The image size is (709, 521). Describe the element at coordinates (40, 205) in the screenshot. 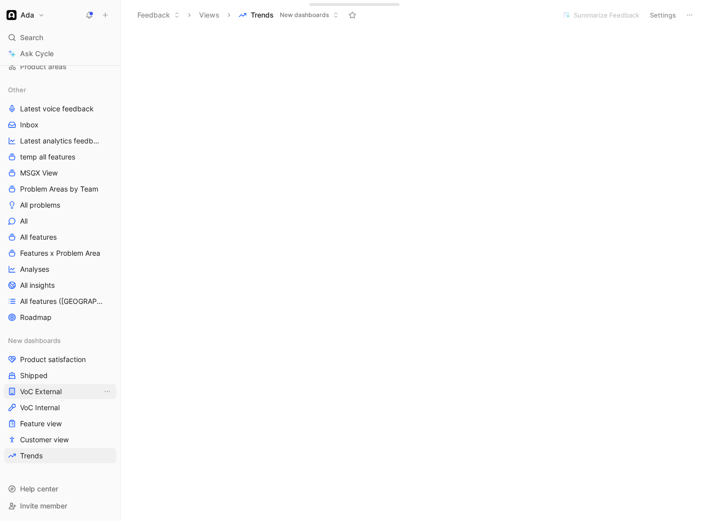

I see `span: All problems` at that location.